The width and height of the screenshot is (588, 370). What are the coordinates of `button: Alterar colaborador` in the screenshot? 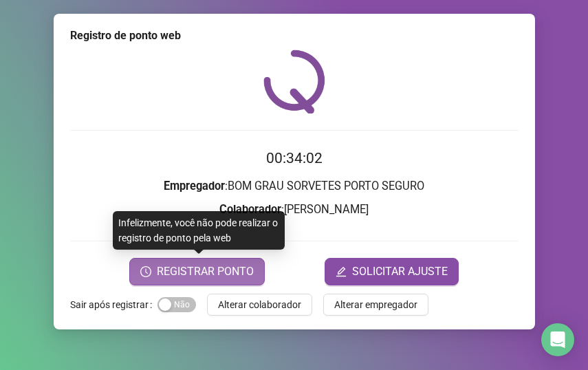 It's located at (260, 305).